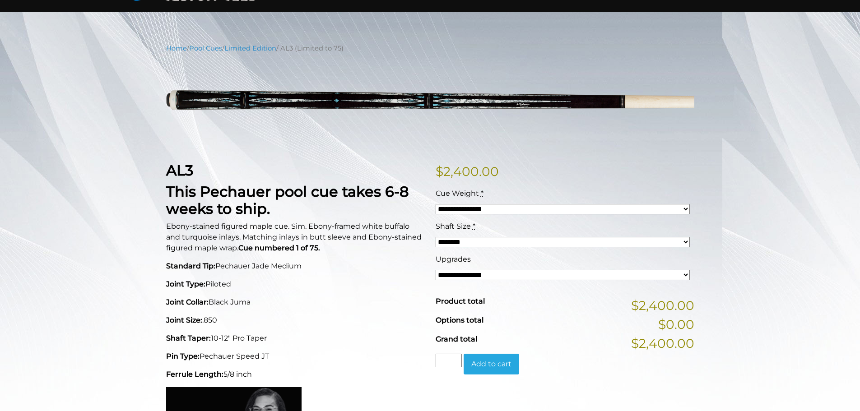 The width and height of the screenshot is (860, 411). Describe the element at coordinates (460, 320) in the screenshot. I see `span: Options total` at that location.